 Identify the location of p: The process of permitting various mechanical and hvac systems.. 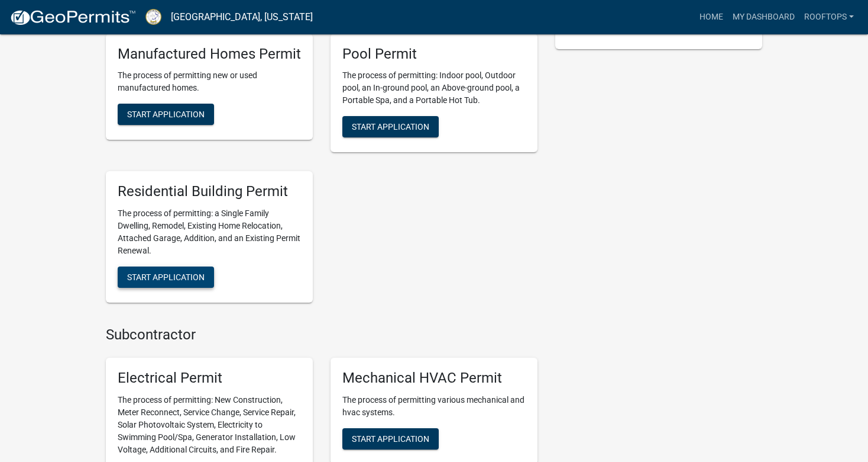
(434, 406).